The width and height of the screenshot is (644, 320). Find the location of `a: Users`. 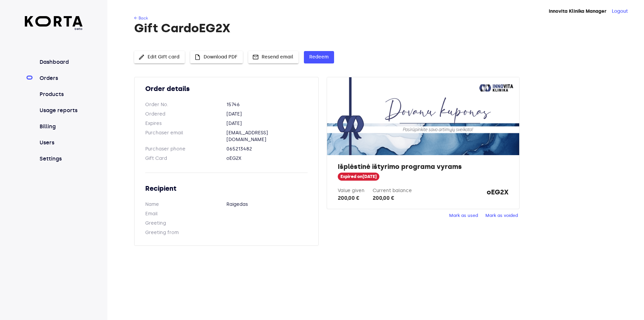

a: Users is located at coordinates (60, 142).